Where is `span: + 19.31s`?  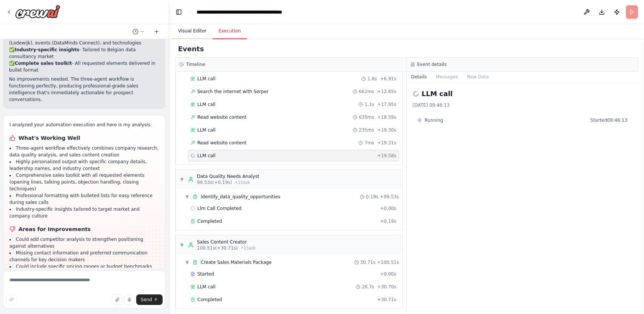
span: + 19.31s is located at coordinates (387, 143).